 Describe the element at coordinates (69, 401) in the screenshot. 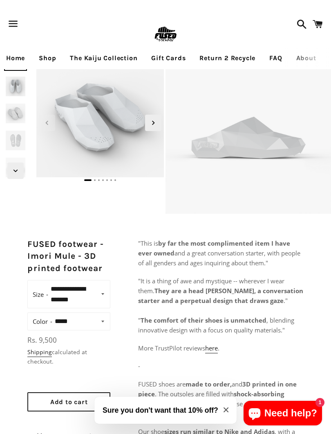

I see `button: Add to cart` at that location.